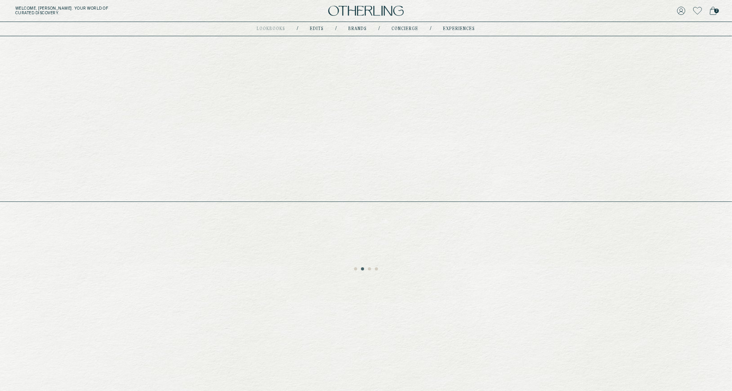  I want to click on button: 4, so click(377, 269).